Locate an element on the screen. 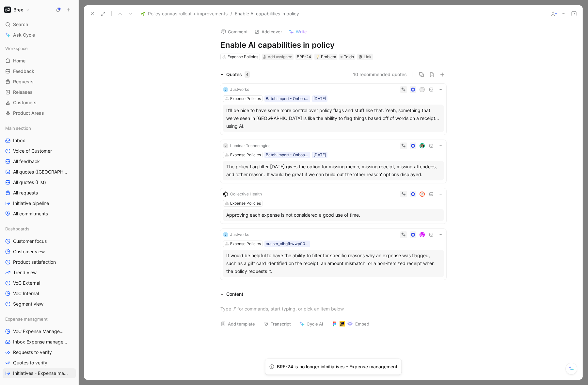 Image resolution: width=588 pixels, height=385 pixels. h1: Brex is located at coordinates (18, 10).